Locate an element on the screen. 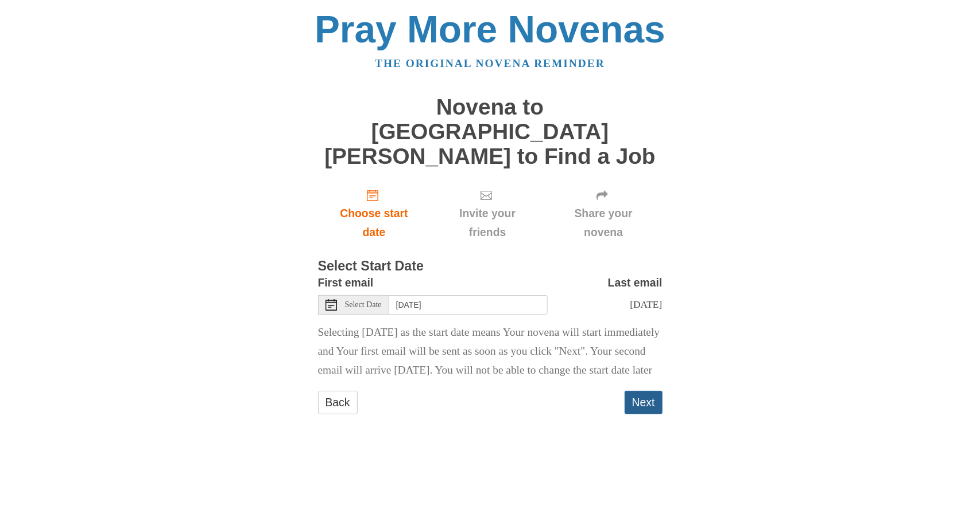  span: Choose start date is located at coordinates (374, 223).